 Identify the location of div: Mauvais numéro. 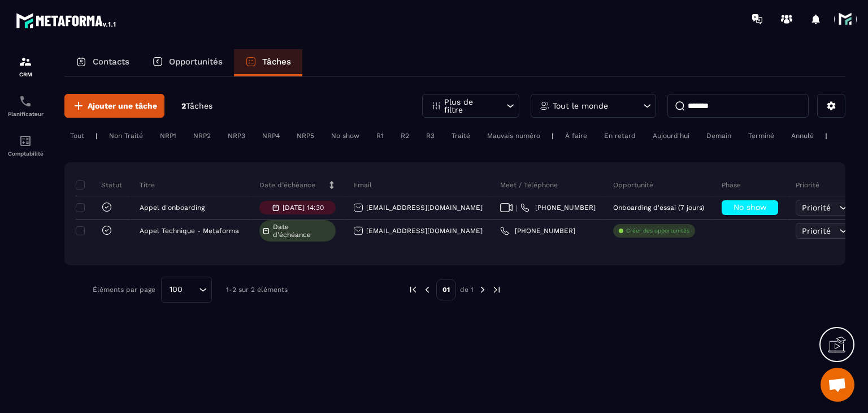
(514, 135).